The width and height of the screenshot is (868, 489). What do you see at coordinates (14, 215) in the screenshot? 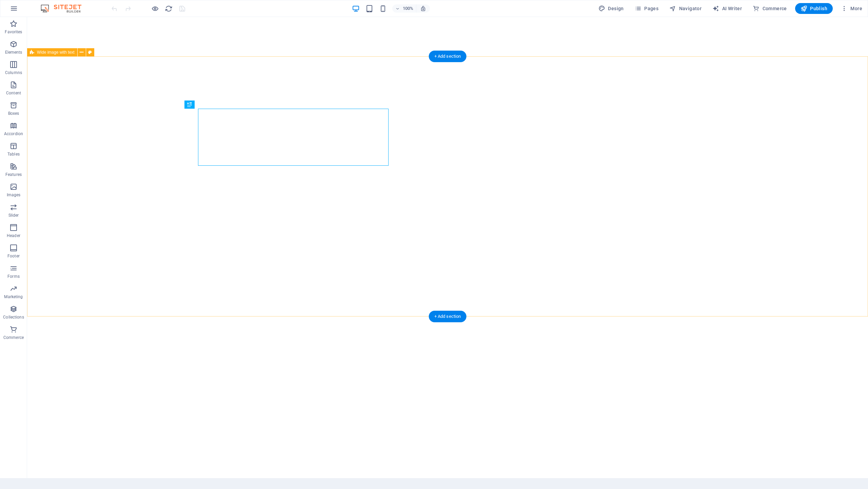
I see `p: Slider` at bounding box center [14, 215].